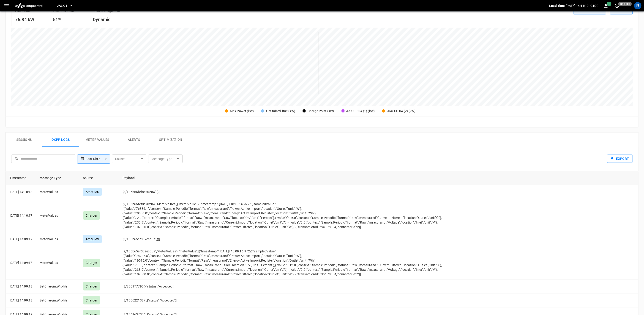 This screenshot has height=315, width=644. Describe the element at coordinates (107, 20) in the screenshot. I see `h6: Dynamic` at that location.